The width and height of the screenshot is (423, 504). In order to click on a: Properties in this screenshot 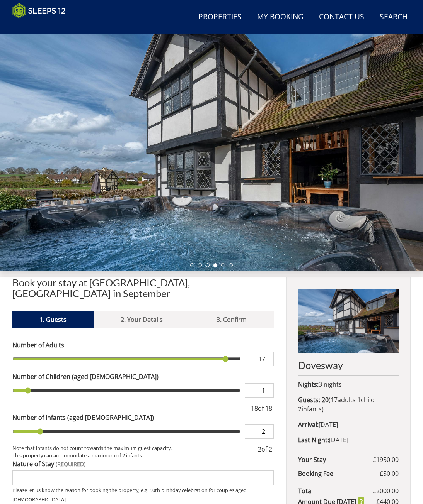, I will do `click(220, 17)`.